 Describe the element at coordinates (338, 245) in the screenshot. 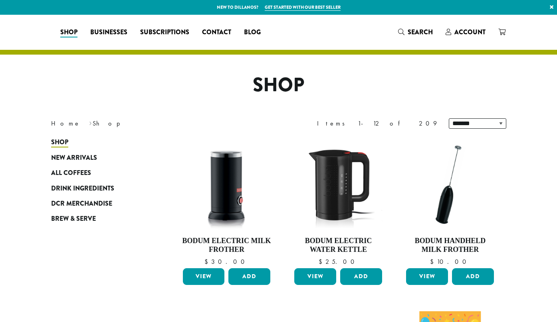

I see `h4: Bodum Electric Water Kettle` at that location.